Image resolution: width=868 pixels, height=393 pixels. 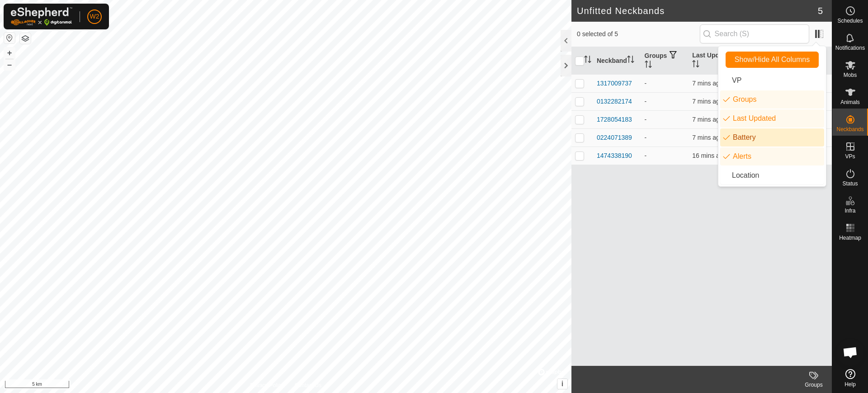 I want to click on span: Status, so click(x=850, y=184).